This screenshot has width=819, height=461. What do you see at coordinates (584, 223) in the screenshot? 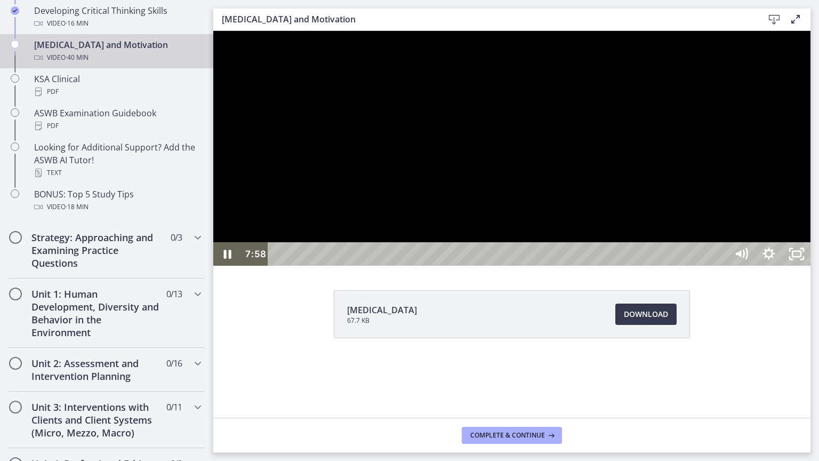
I see `button: Unfullscreen` at bounding box center [584, 223].